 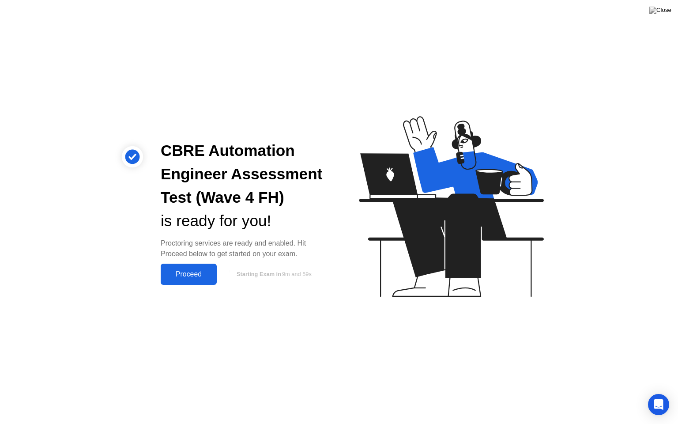 I want to click on div: CBRE Automation Engineer Assessment Test (Wave 4 FH), so click(x=243, y=174).